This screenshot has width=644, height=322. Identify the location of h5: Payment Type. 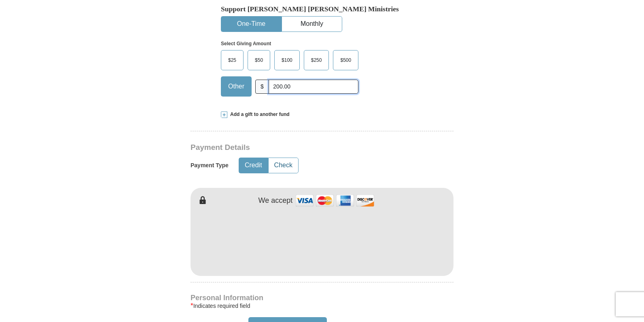
(210, 165).